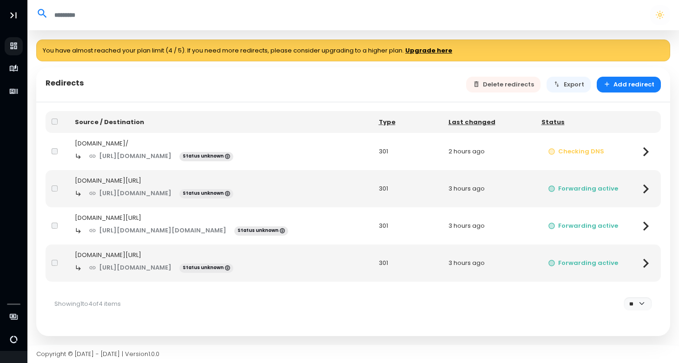 The height and width of the screenshot is (363, 679). I want to click on div: You have almost reached your plan limit (4 / 5). If you need more redirects, please consider upgr..., so click(353, 51).